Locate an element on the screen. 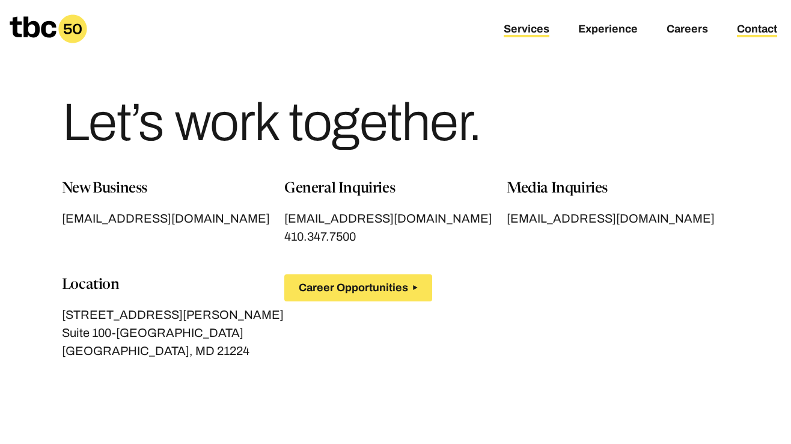  p: New Business is located at coordinates (173, 189).